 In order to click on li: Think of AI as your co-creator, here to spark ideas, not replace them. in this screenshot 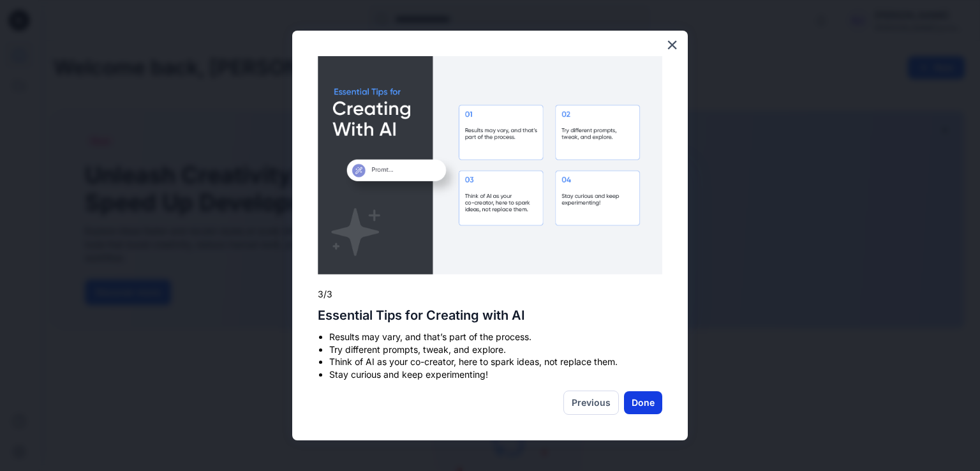, I will do `click(496, 362)`.